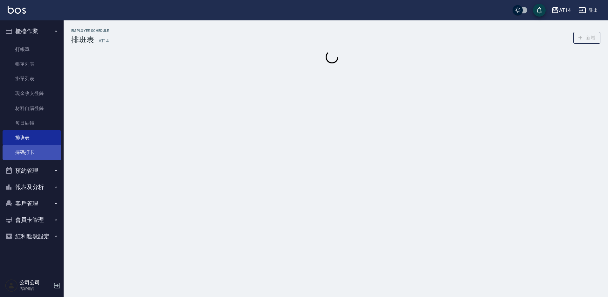 The width and height of the screenshot is (608, 297). Describe the element at coordinates (32, 123) in the screenshot. I see `a: 每日結帳` at that location.